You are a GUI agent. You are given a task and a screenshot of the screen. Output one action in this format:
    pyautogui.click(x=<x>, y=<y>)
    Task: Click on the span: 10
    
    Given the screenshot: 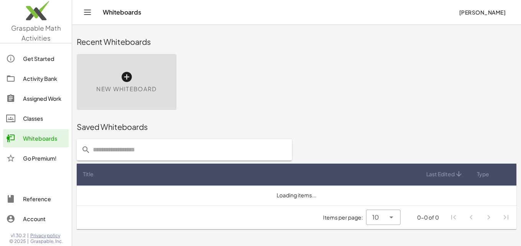 What is the action you would take?
    pyautogui.click(x=376, y=218)
    